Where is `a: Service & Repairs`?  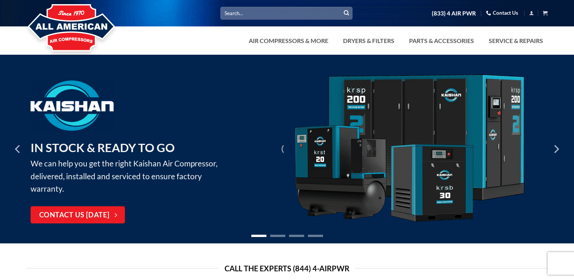
a: Service & Repairs is located at coordinates (516, 41).